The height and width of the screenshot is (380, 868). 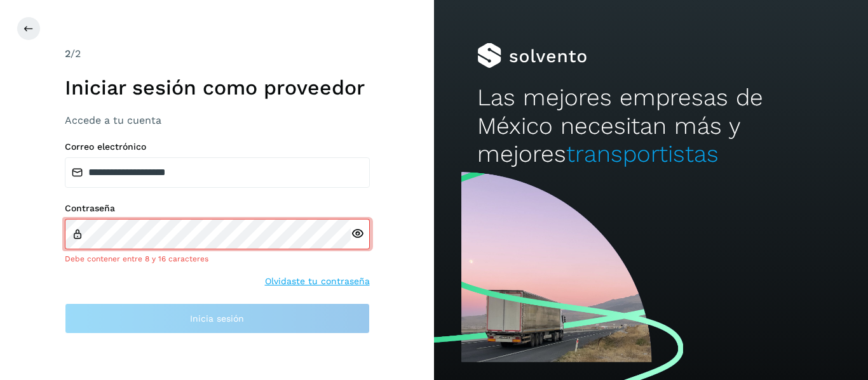 What do you see at coordinates (217, 54) in the screenshot?
I see `div: /2` at bounding box center [217, 54].